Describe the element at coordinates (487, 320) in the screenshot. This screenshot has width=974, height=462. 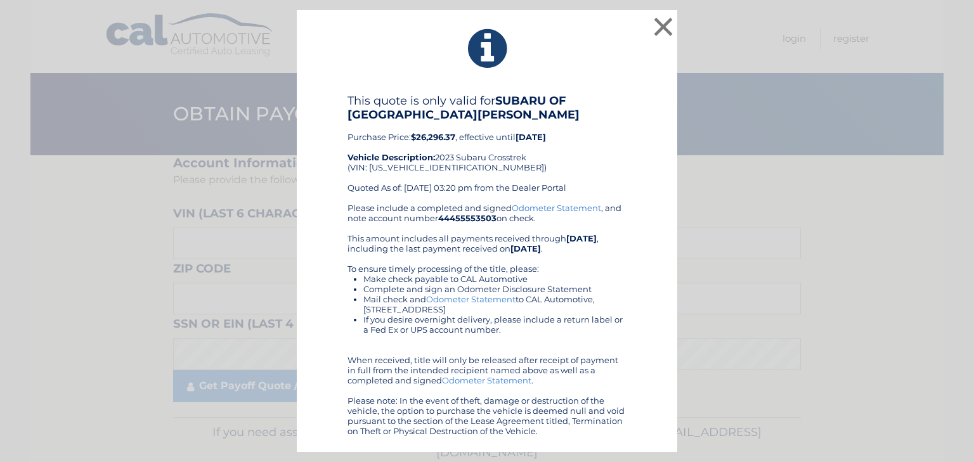
I see `div: Please include a completed and signed , and note account number on check. This amount includes al...` at that location.